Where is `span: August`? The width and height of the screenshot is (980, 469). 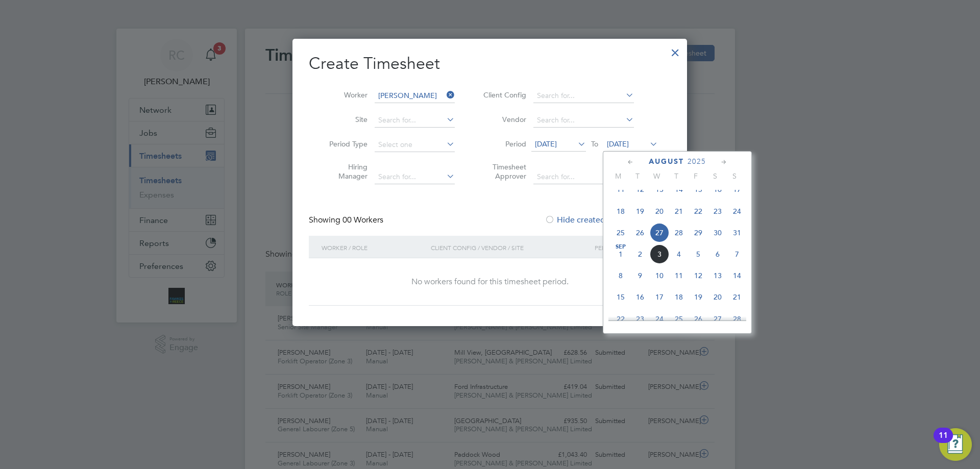 span: August is located at coordinates (666, 161).